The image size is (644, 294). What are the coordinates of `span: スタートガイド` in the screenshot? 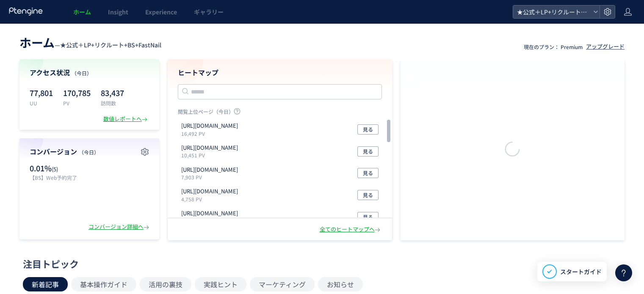 It's located at (581, 272).